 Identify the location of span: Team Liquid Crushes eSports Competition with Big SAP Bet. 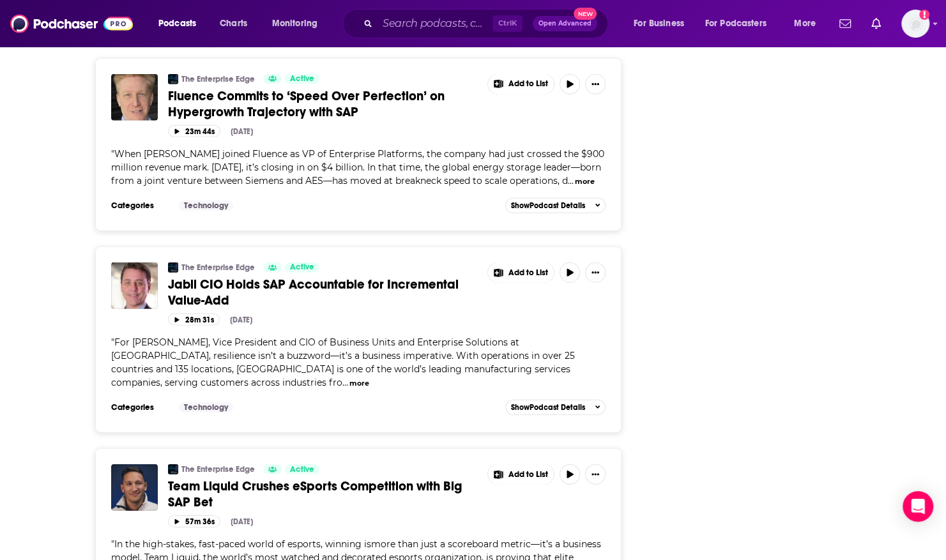
(315, 494).